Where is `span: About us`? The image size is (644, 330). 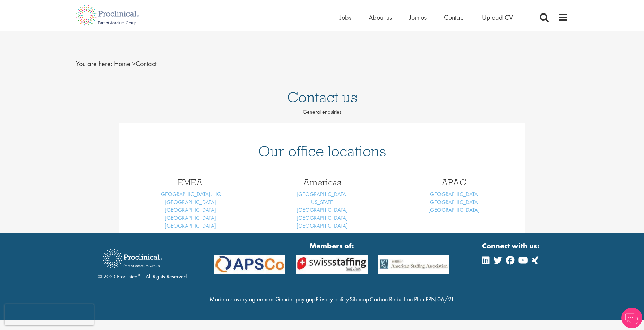
span: About us is located at coordinates (380, 17).